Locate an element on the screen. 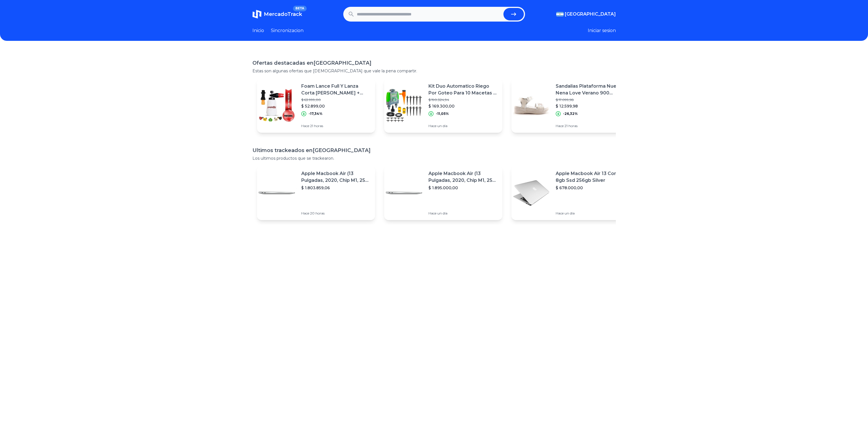 This screenshot has height=438, width=868. p: Hace 20 horas is located at coordinates (336, 213).